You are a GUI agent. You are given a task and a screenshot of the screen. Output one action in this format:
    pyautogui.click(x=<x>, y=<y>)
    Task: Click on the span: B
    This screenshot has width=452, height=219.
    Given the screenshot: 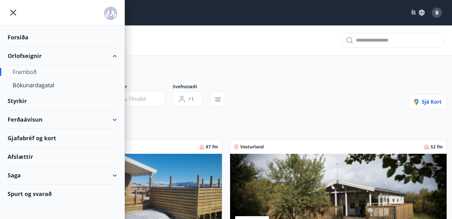 What is the action you would take?
    pyautogui.click(x=437, y=13)
    